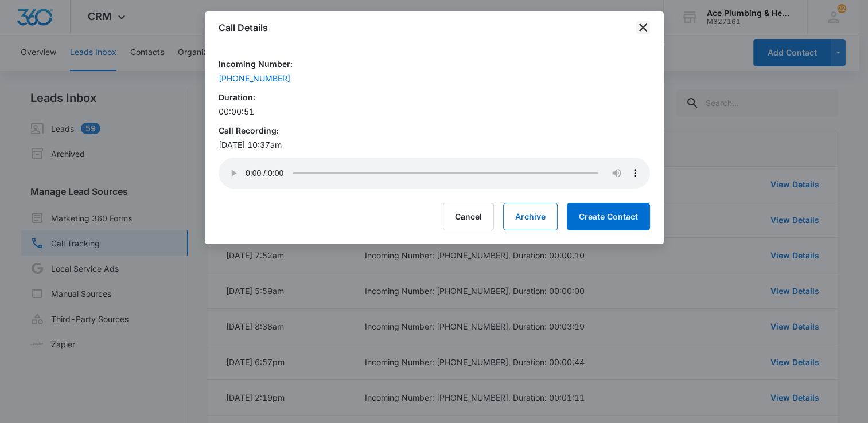 Image resolution: width=868 pixels, height=423 pixels. What do you see at coordinates (435, 111) in the screenshot?
I see `p: 00:00:51` at bounding box center [435, 111].